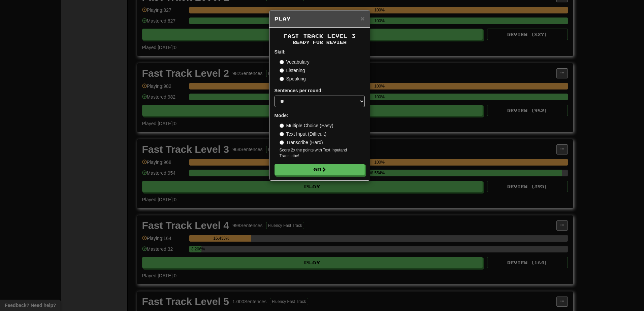 This screenshot has width=644, height=311. What do you see at coordinates (282, 62) in the screenshot?
I see `input: Vocabulary` at bounding box center [282, 62].